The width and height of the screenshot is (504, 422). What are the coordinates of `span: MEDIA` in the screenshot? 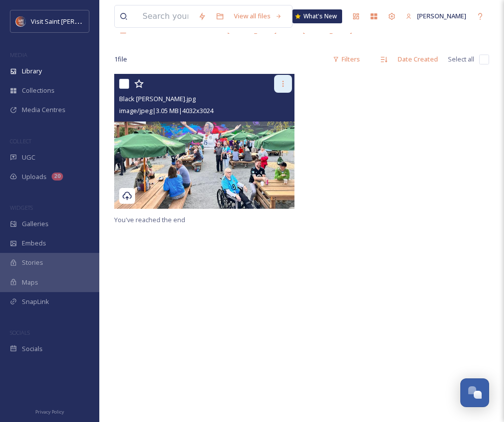 It's located at (18, 55).